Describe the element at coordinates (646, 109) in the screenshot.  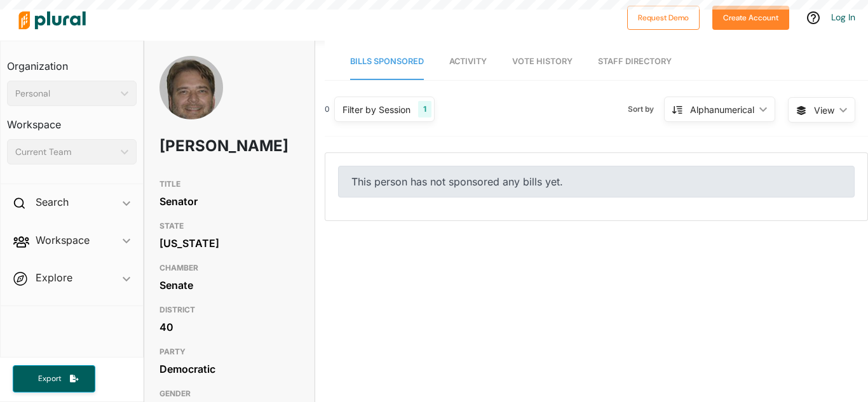
I see `span: Sort by` at that location.